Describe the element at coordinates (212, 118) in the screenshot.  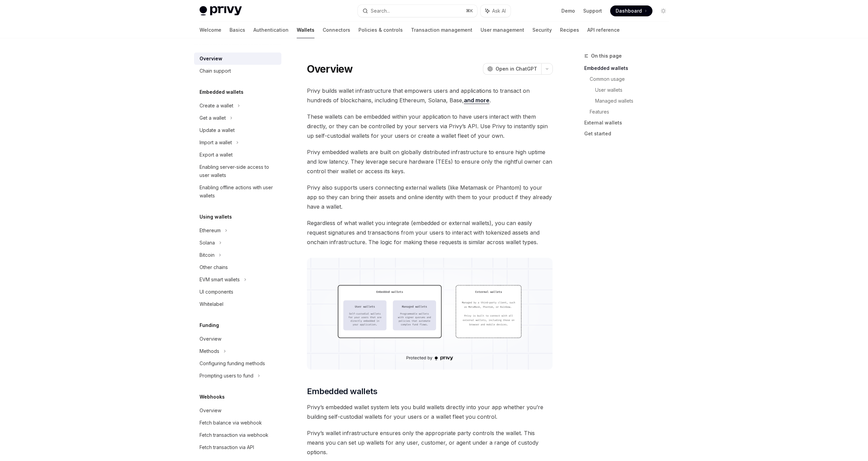
I see `div: Get a wallet` at that location.